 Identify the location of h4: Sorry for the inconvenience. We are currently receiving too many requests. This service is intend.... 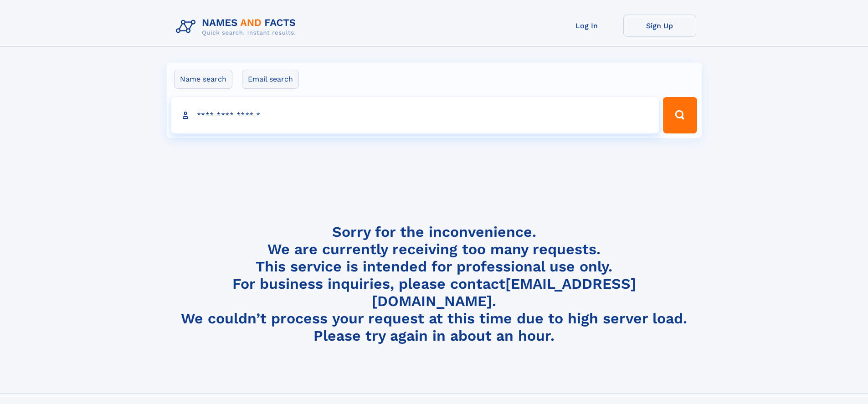
(434, 284).